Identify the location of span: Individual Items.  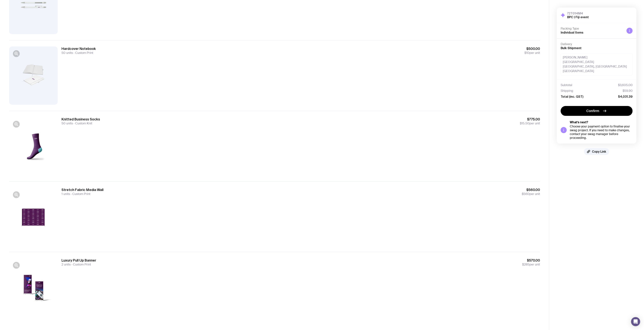
(572, 32).